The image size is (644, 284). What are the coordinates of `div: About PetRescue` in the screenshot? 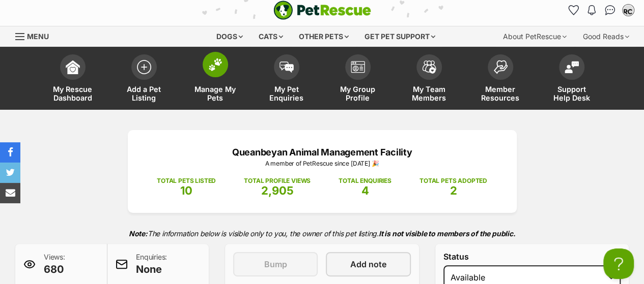 It's located at (535, 37).